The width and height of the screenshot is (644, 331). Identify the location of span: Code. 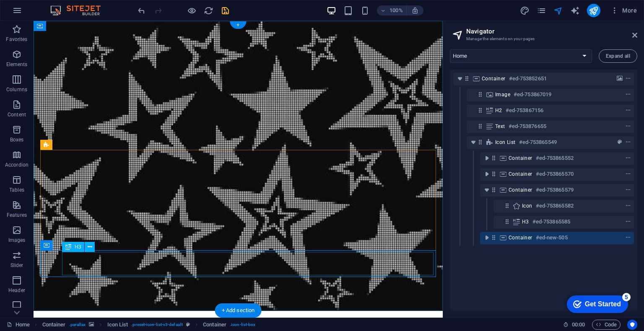
(606, 325).